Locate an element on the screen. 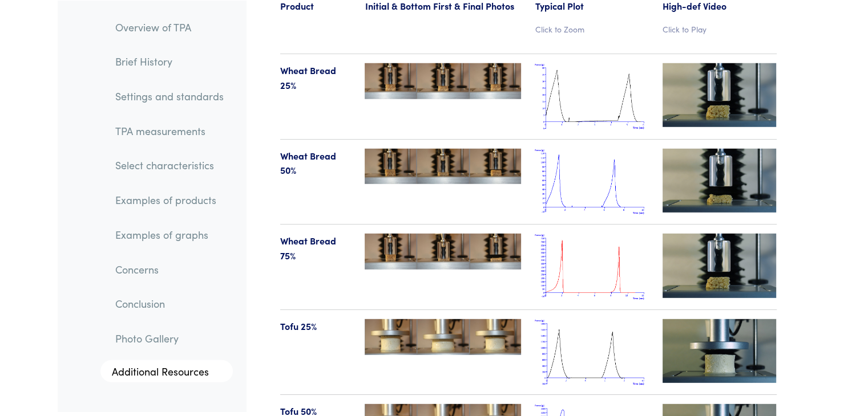 The height and width of the screenshot is (416, 868). img: wheat_bread-videotn-75.jpg is located at coordinates (719, 266).